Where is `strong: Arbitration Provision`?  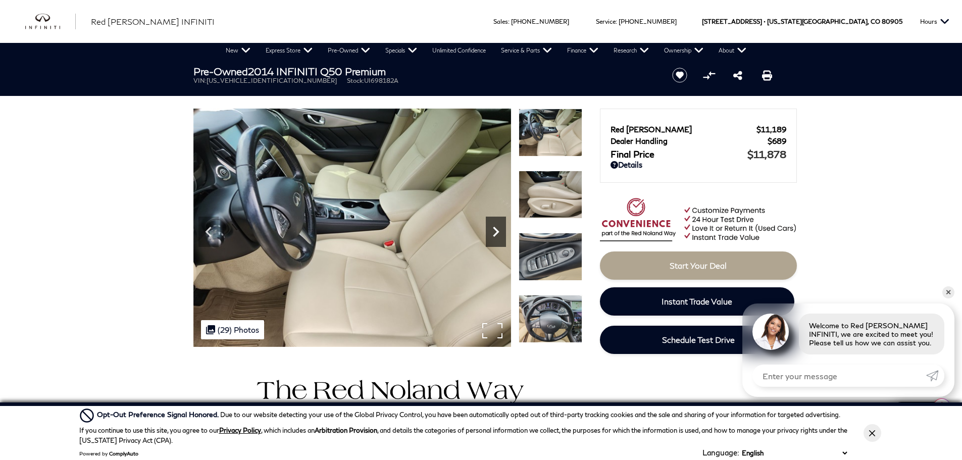
strong: Arbitration Provision is located at coordinates (346, 430).